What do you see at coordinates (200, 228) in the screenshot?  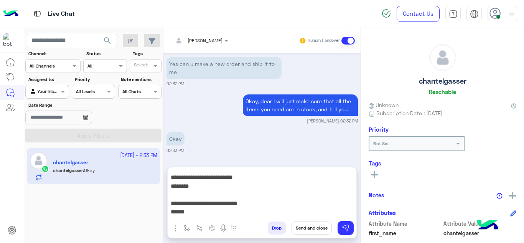 I see `button: Trigger scenario` at bounding box center [200, 228].